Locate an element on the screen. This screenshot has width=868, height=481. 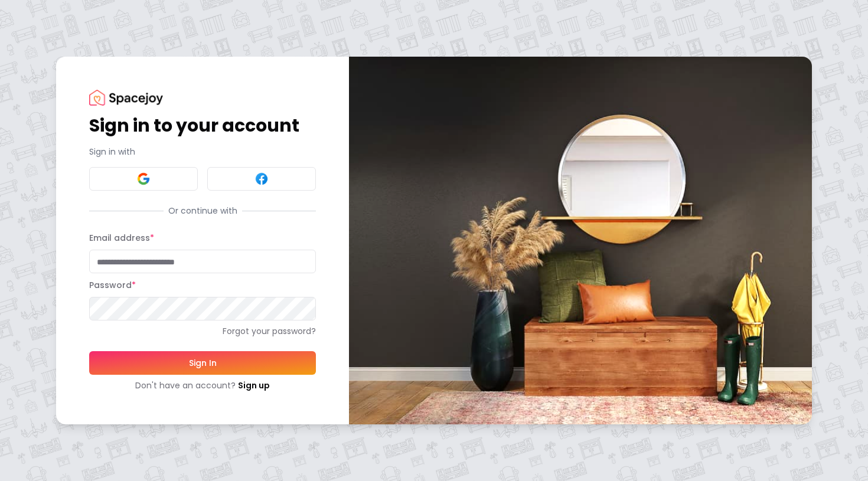
button: Sign In is located at coordinates (202, 363).